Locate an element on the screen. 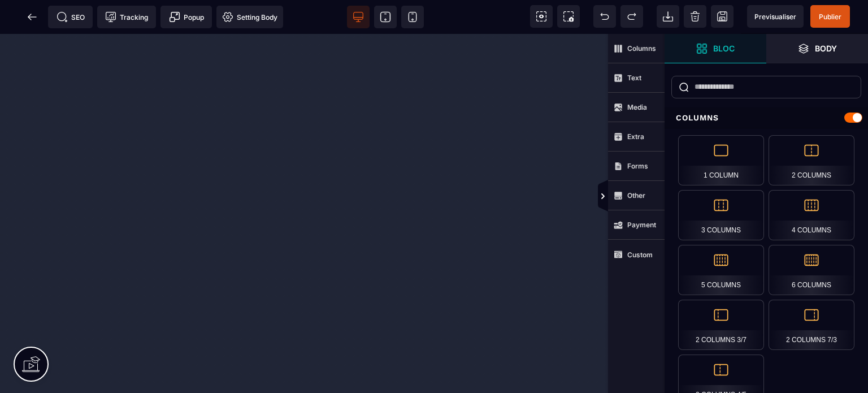 The width and height of the screenshot is (868, 393). div: 2 Columns 3/7 is located at coordinates (721, 324).